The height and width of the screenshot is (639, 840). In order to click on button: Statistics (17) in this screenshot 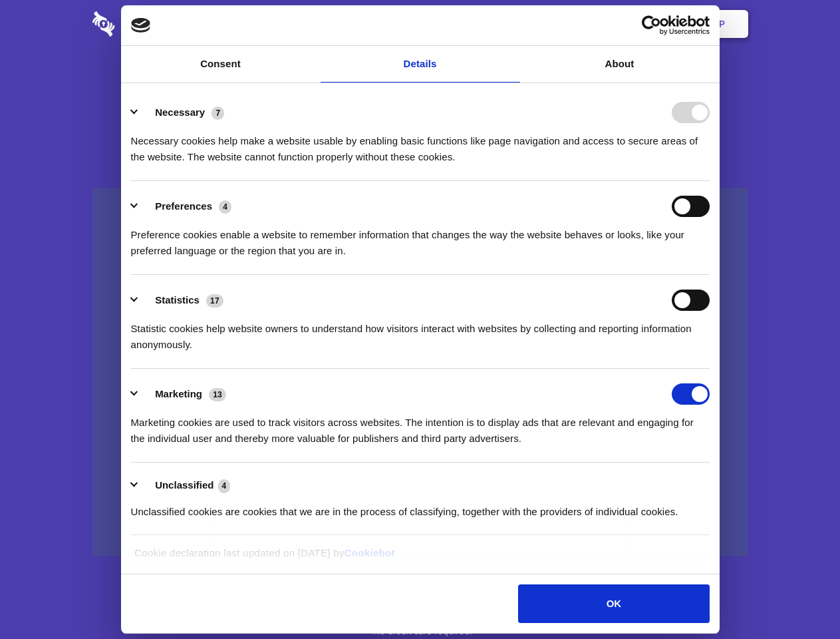, I will do `click(181, 300)`.